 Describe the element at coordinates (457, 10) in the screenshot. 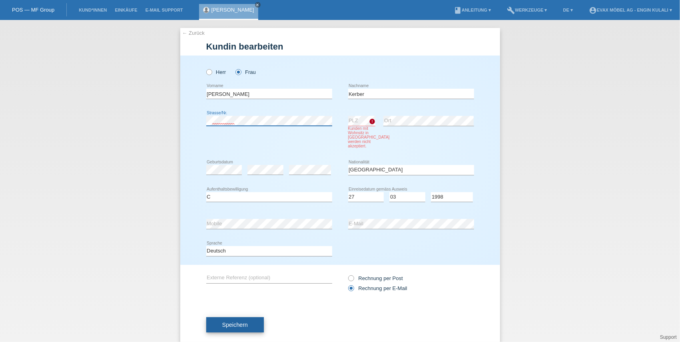

I see `i: book` at that location.